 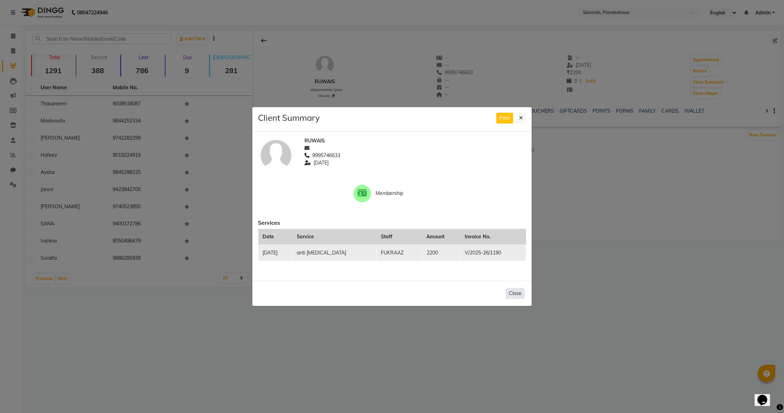 What do you see at coordinates (399, 253) in the screenshot?
I see `td: FUKRAAZ` at bounding box center [399, 253].